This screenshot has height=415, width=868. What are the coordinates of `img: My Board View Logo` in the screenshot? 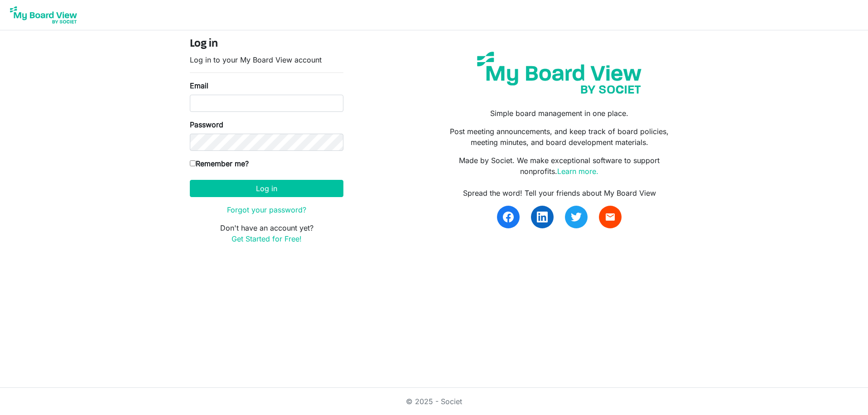 It's located at (43, 15).